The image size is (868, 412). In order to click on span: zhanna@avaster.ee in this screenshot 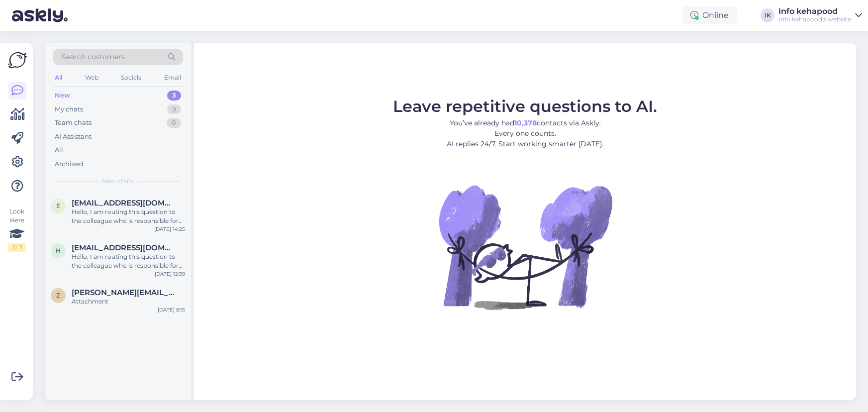, I will do `click(123, 293)`.